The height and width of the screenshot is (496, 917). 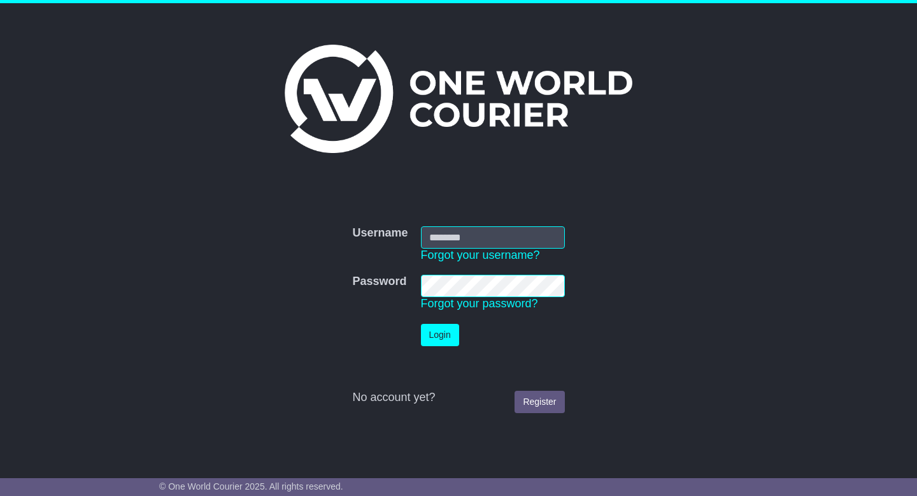 What do you see at coordinates (459, 99) in the screenshot?
I see `img: One World` at bounding box center [459, 99].